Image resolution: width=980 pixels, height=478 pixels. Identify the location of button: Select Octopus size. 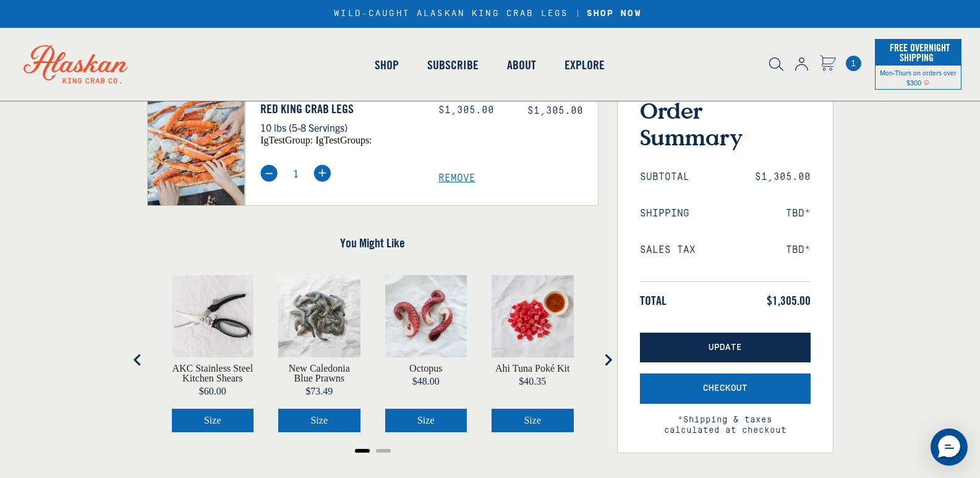
(426, 420).